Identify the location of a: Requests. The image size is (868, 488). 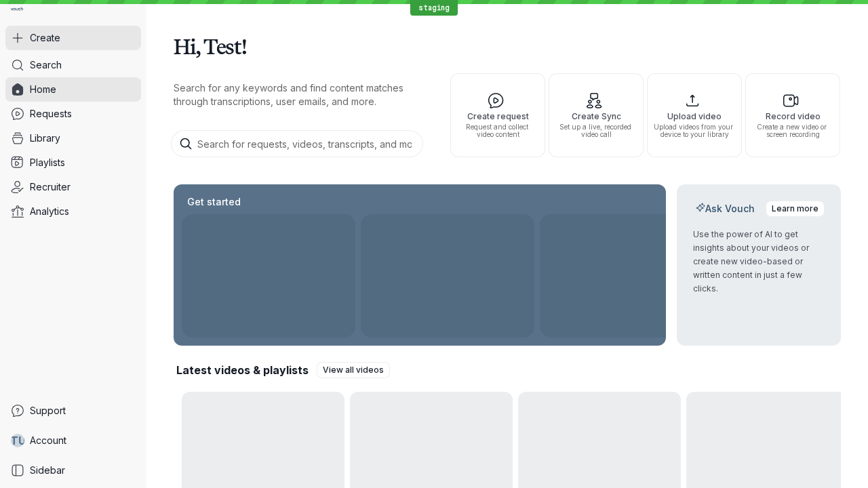
(73, 114).